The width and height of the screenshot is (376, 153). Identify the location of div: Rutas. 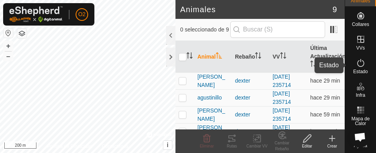
(232, 145).